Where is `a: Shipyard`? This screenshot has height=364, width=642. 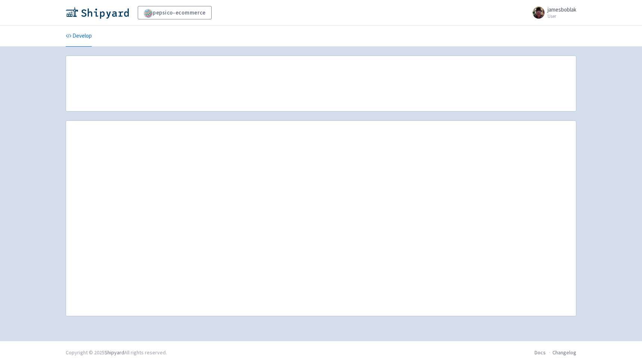
a: Shipyard is located at coordinates (114, 353).